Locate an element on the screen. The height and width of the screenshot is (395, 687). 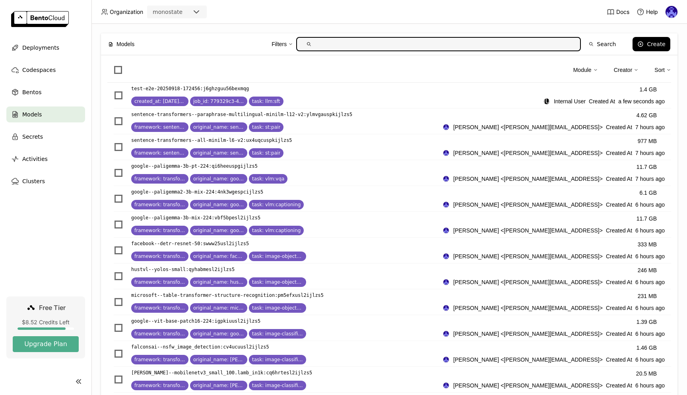
a: Free Tier$8.52 Credits LeftUpgrade Plan is located at coordinates (46, 328).